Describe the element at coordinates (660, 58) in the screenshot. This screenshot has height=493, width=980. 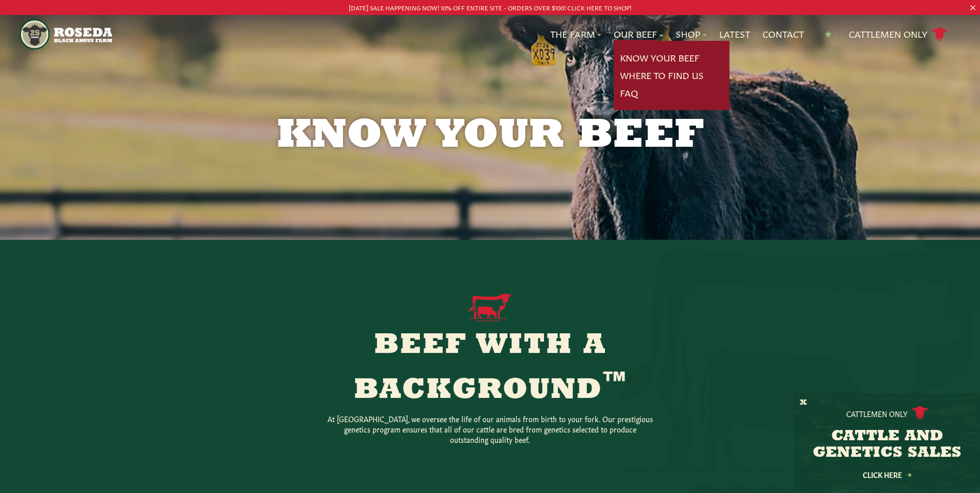
I see `a: Know Your Beef` at that location.